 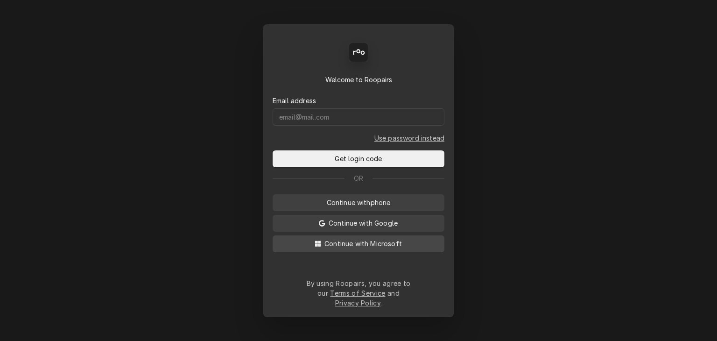 What do you see at coordinates (359, 293) in the screenshot?
I see `div: By using Roopairs, you agree to our and .` at bounding box center [359, 293].